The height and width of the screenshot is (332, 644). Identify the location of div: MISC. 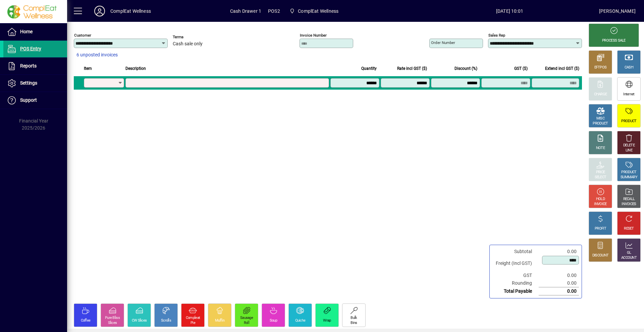
(601, 118).